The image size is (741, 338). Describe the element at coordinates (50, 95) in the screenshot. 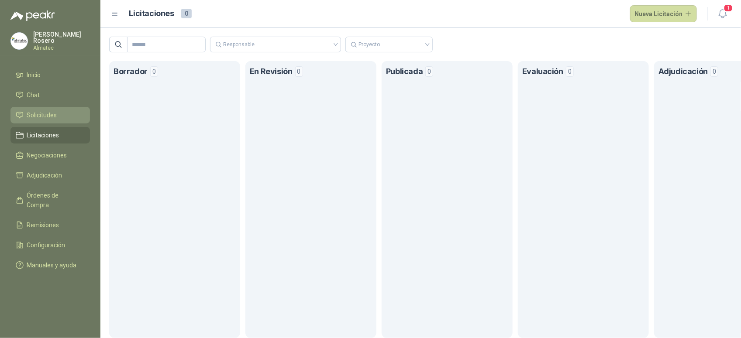

I see `a: Chat` at that location.